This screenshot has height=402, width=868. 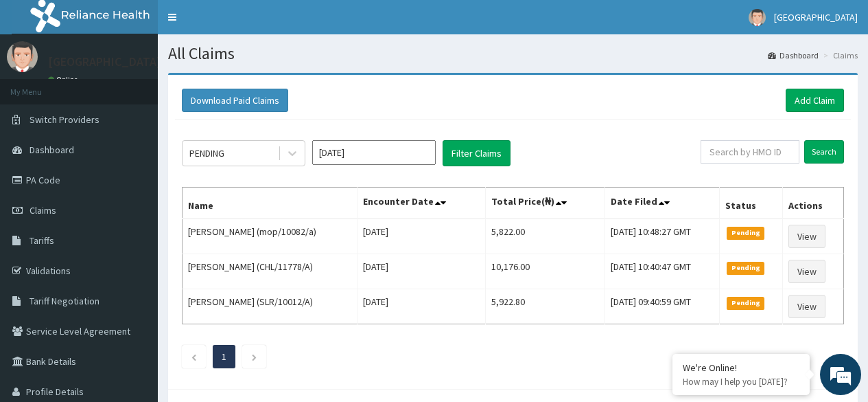 I want to click on a: Online, so click(x=65, y=80).